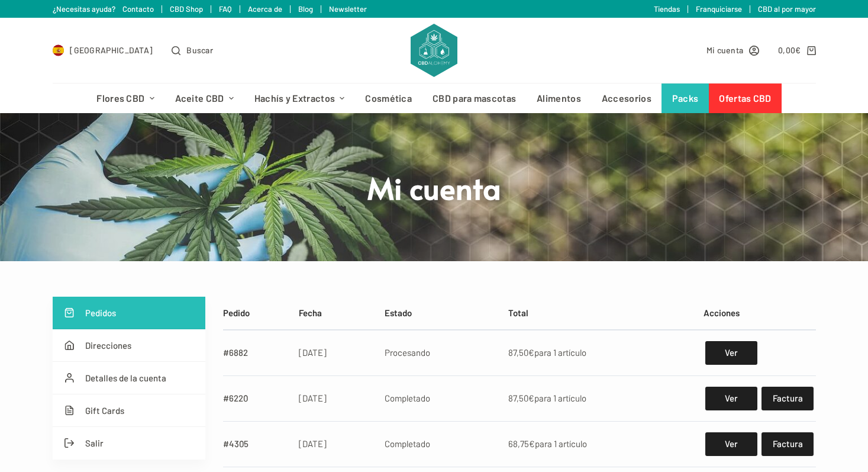 The width and height of the screenshot is (868, 472). What do you see at coordinates (440, 353) in the screenshot?
I see `td: Procesando` at bounding box center [440, 353].